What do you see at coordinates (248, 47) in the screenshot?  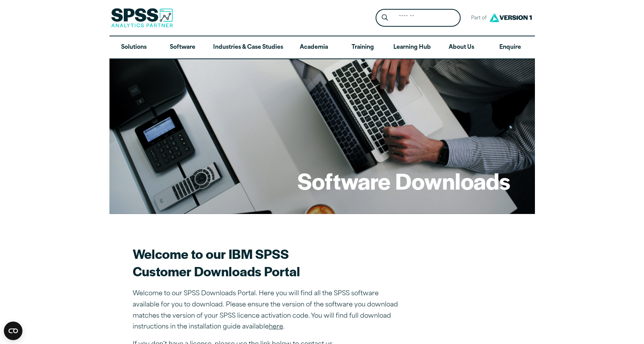 I see `a: Industries & Case Studies` at bounding box center [248, 47].